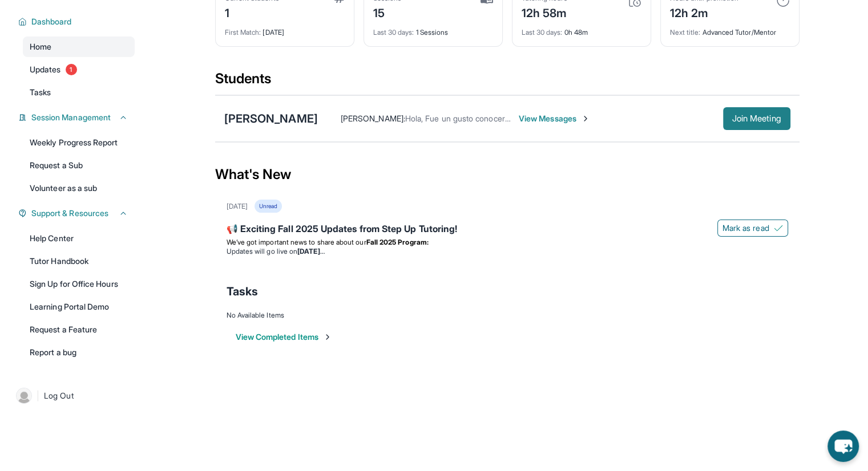  Describe the element at coordinates (844, 446) in the screenshot. I see `button: chat-button` at that location.